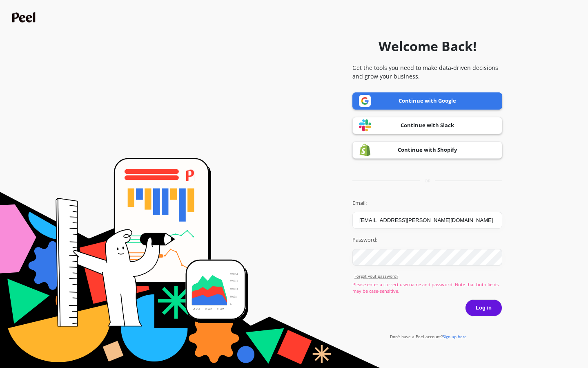 Image resolution: width=588 pixels, height=368 pixels. What do you see at coordinates (25, 17) in the screenshot?
I see `img: Peel` at bounding box center [25, 17].